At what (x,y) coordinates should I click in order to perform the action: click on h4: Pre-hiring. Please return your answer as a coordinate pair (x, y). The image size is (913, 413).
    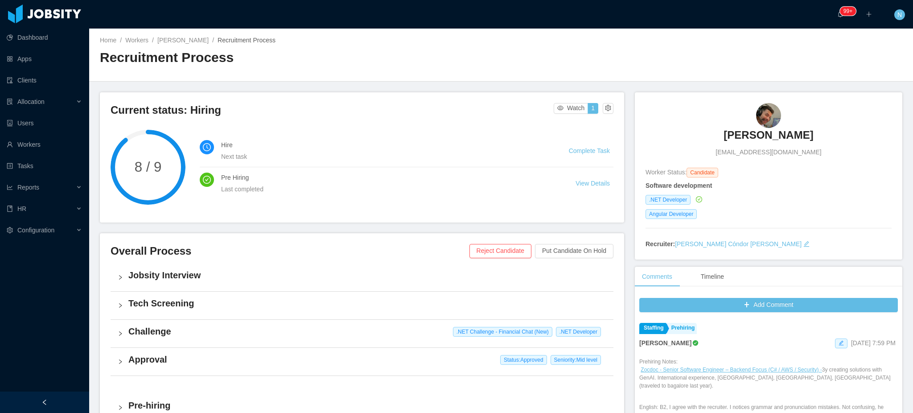
    Looking at the image, I should click on (367, 405).